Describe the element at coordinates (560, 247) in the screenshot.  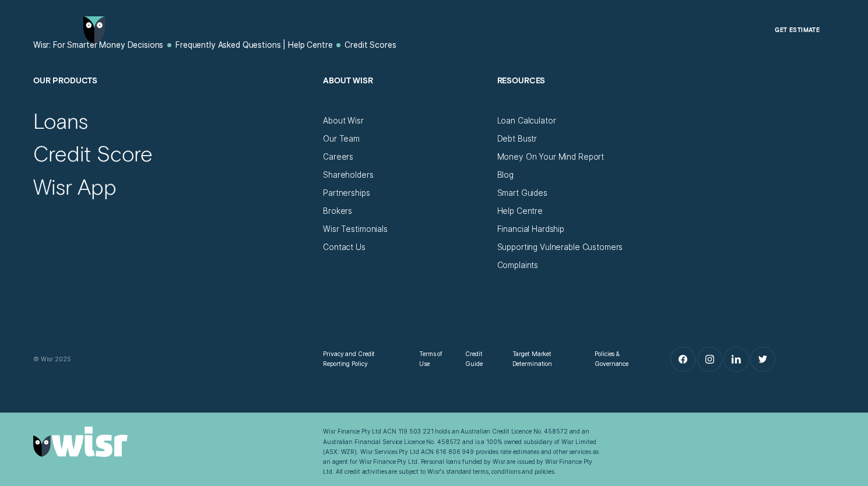
I see `div: Supporting Vulnerable Customers` at that location.